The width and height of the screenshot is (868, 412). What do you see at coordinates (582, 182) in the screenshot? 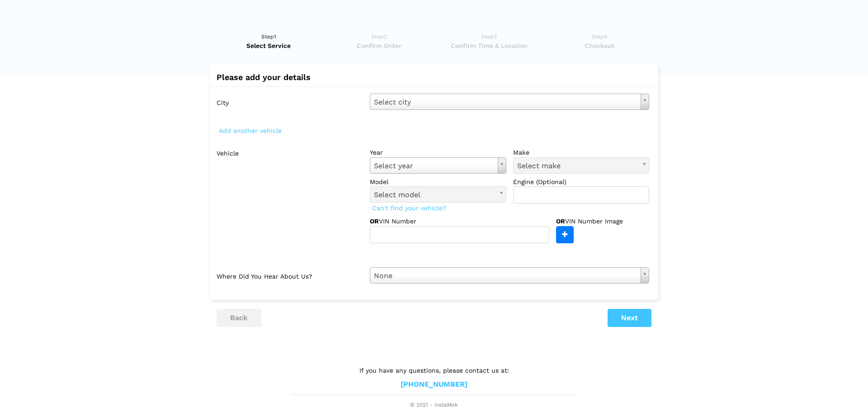
I see `label: Engine (Optional)` at bounding box center [582, 182].